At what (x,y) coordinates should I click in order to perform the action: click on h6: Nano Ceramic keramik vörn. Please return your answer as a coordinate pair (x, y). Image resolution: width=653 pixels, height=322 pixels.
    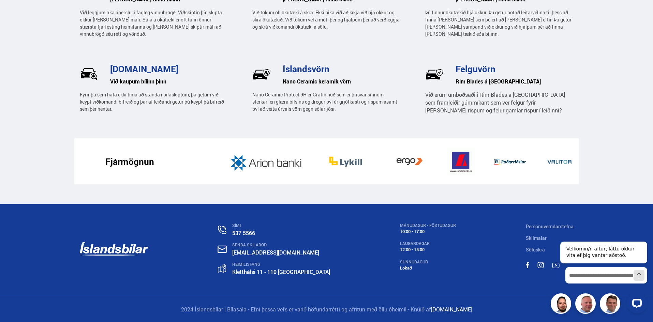
    Looking at the image, I should click on (341, 81).